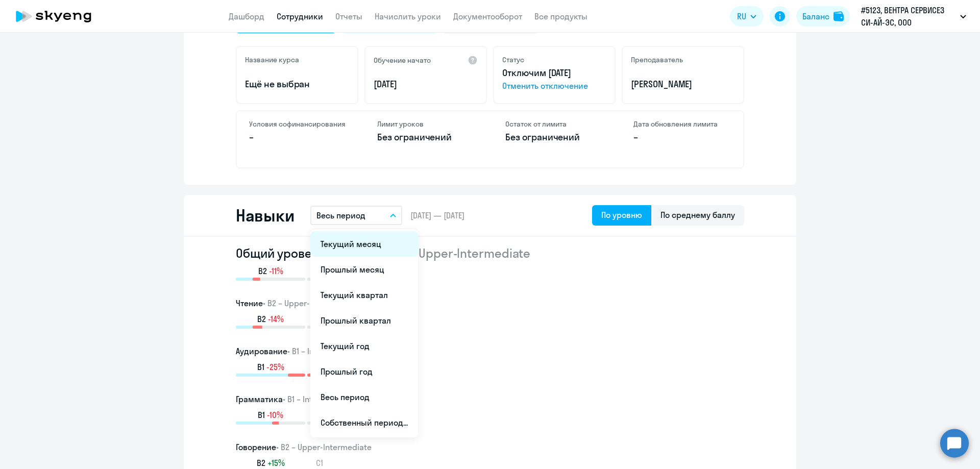  What do you see at coordinates (698, 215) in the screenshot?
I see `div: По среднему баллу` at bounding box center [698, 215].